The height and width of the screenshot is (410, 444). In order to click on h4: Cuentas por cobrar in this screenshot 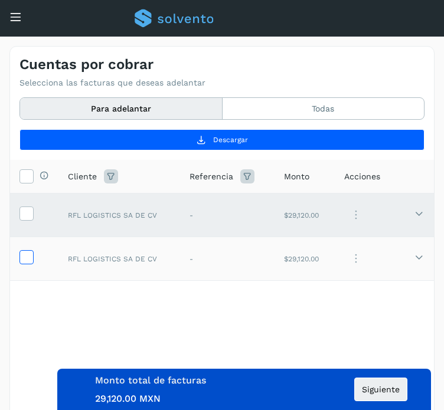, I will do `click(86, 64)`.